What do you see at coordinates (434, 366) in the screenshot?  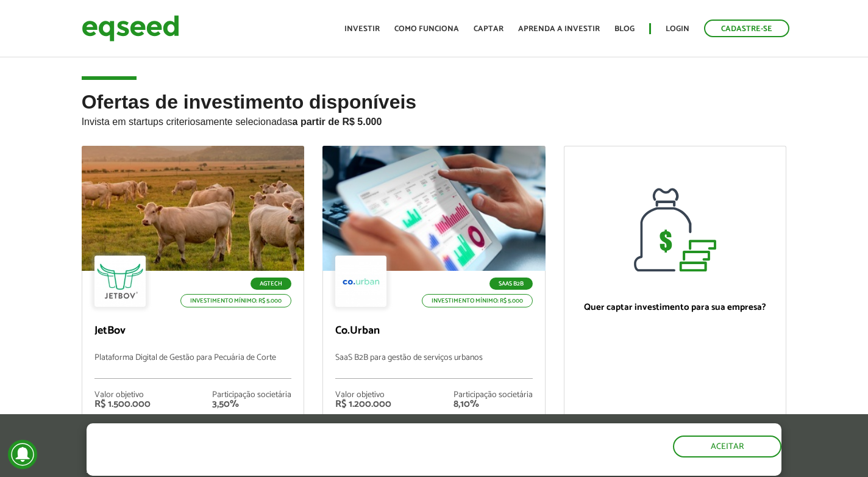 I see `p: SaaS B2B para gestão de serviços urbanos` at bounding box center [434, 366].